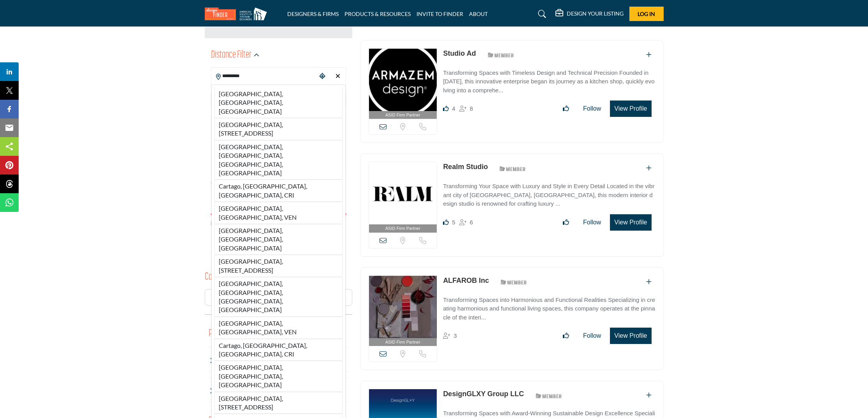  I want to click on p: Studio Ad, so click(460, 53).